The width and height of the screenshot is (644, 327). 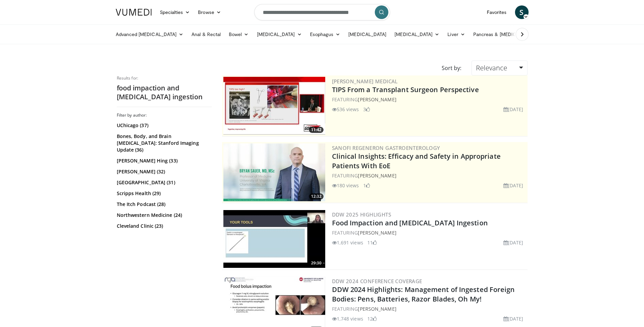 What do you see at coordinates (416, 161) in the screenshot?
I see `a: Clinical Insights: Efficacy and Safety in Appropriate Patients With EoE` at bounding box center [416, 161].